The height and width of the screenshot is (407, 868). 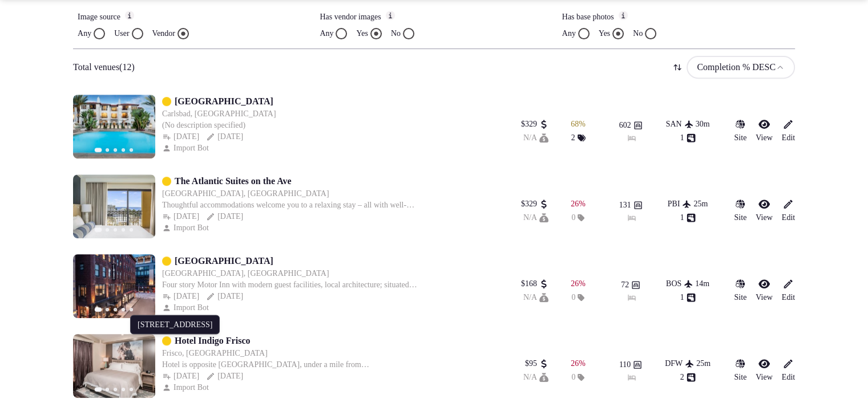 I want to click on div: Thoughtful accommodations welcome you to a relaxing stay – all with well-stocked kitchens. The At..., so click(x=291, y=205).